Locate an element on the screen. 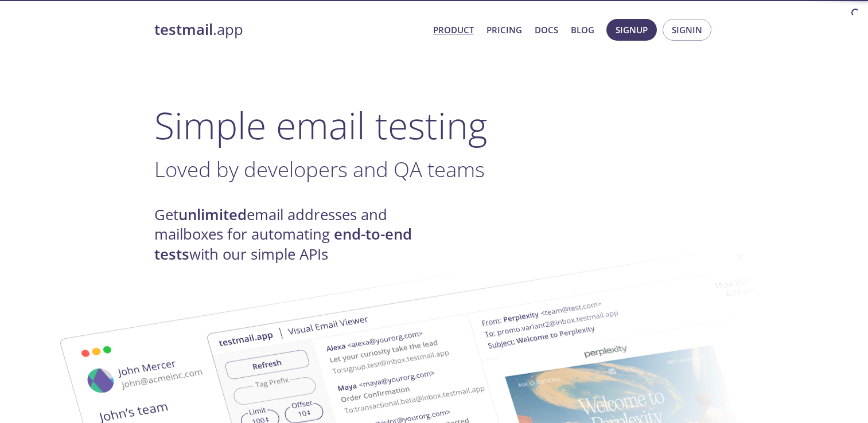 The image size is (868, 423). a: Product is located at coordinates (453, 30).